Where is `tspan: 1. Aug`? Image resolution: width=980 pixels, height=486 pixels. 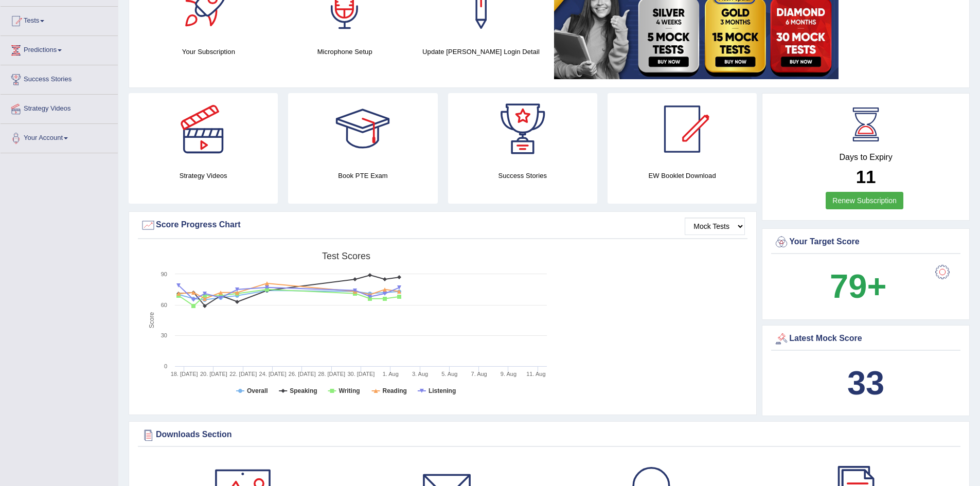
tspan: 1. Aug is located at coordinates (390, 374).